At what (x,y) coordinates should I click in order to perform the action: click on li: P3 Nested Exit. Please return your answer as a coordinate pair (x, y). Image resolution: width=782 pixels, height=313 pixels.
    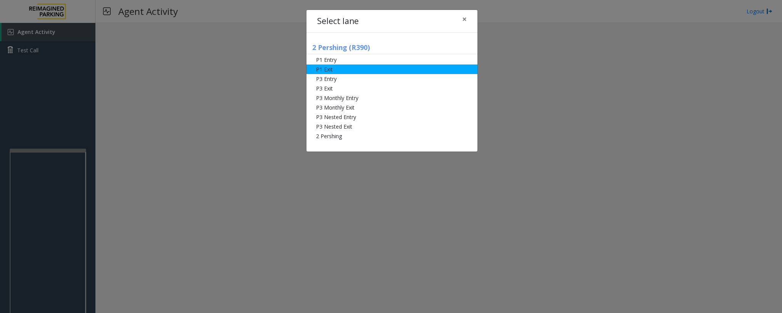
    Looking at the image, I should click on (392, 126).